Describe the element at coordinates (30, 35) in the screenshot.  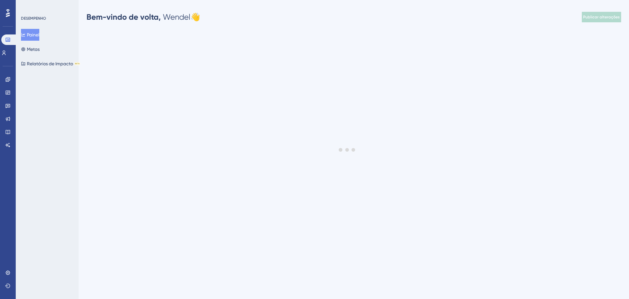
I see `button: Painel` at that location.